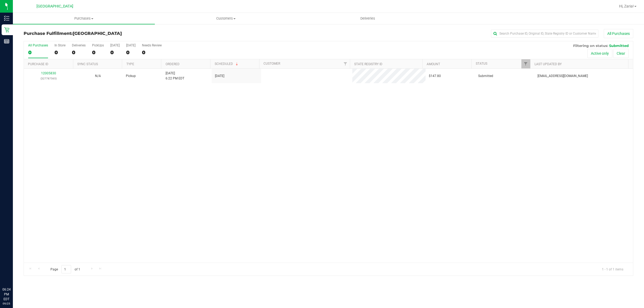 Image resolution: width=644 pixels, height=308 pixels. Describe the element at coordinates (65, 269) in the screenshot. I see `span: Page of 1` at that location.